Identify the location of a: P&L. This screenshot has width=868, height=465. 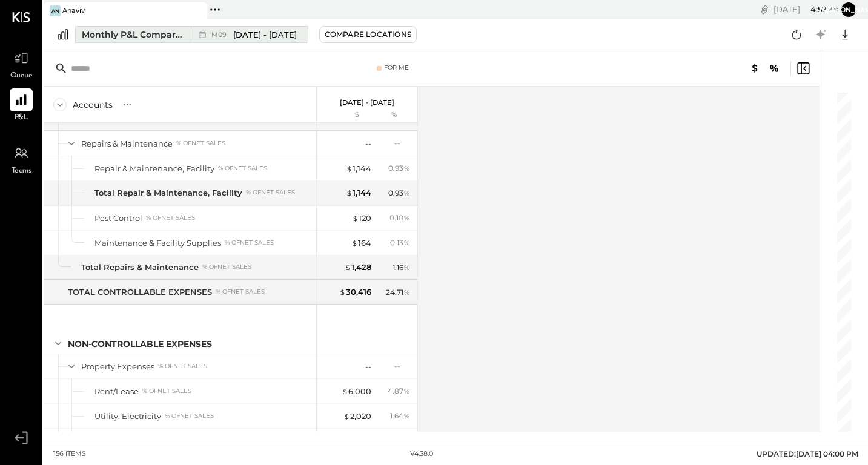
(21, 106).